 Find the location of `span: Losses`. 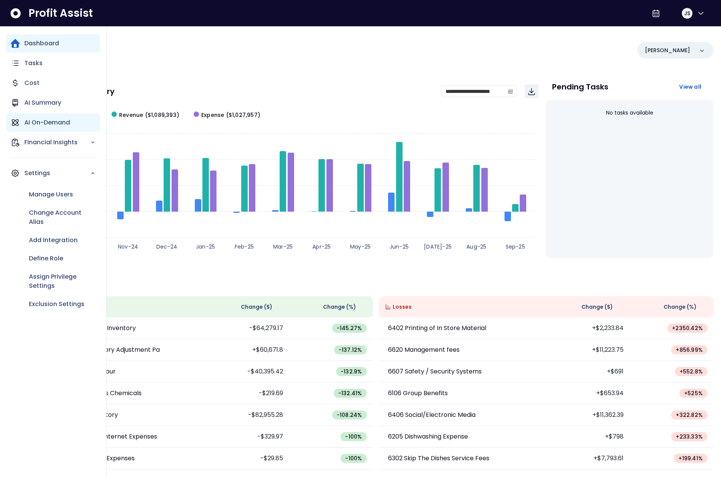

span: Losses is located at coordinates (402, 307).